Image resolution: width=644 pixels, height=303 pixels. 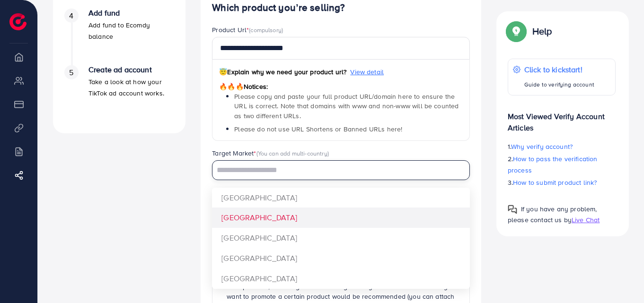 I want to click on p: 1., so click(x=562, y=146).